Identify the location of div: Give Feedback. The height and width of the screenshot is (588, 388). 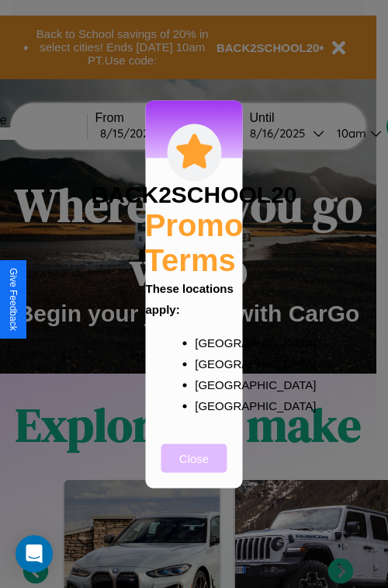
(13, 299).